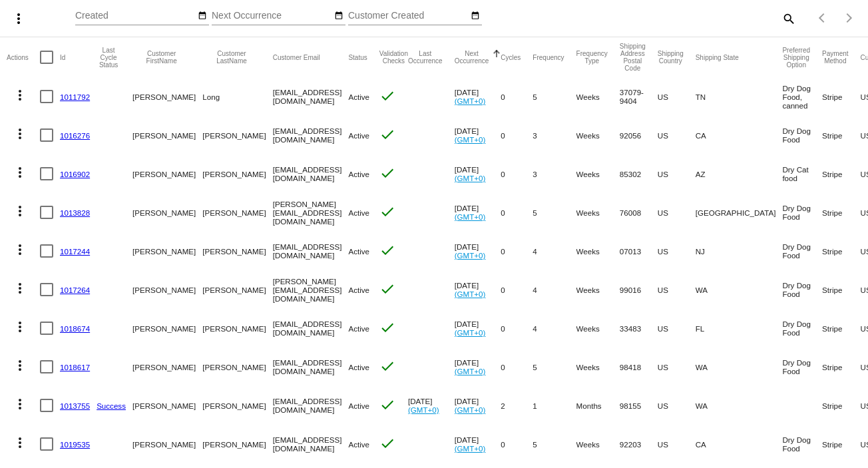 This screenshot has width=868, height=468. Describe the element at coordinates (425, 57) in the screenshot. I see `button: Change sorting for LastOccurrenceUtc` at that location.